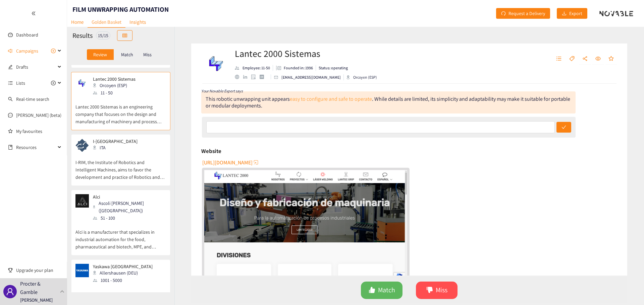 Image resolution: width=644 pixels, height=305 pixels. I want to click on span: Request a Delivery, so click(526, 14).